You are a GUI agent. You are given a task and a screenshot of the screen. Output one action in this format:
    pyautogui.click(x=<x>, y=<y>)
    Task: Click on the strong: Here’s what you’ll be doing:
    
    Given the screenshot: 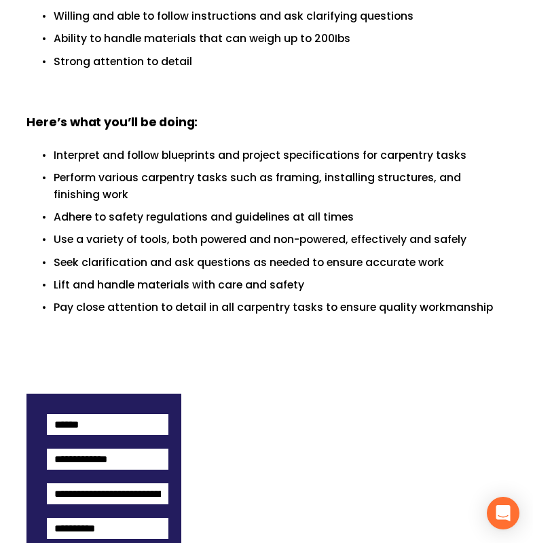 What is the action you would take?
    pyautogui.click(x=112, y=122)
    